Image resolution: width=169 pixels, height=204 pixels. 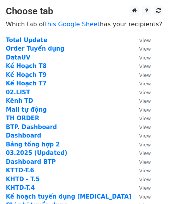 I want to click on a: KHTD-T.4, so click(x=20, y=188).